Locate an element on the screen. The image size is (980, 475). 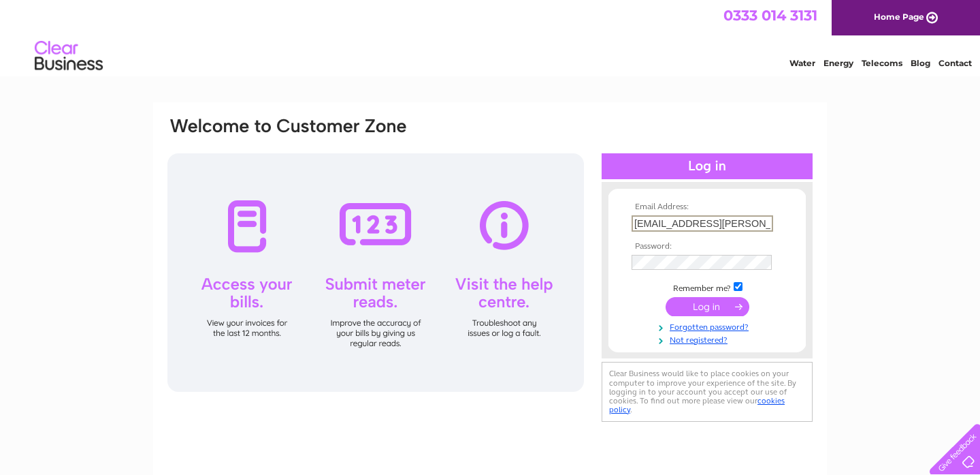
a: 0333 014 3131 is located at coordinates (771, 15).